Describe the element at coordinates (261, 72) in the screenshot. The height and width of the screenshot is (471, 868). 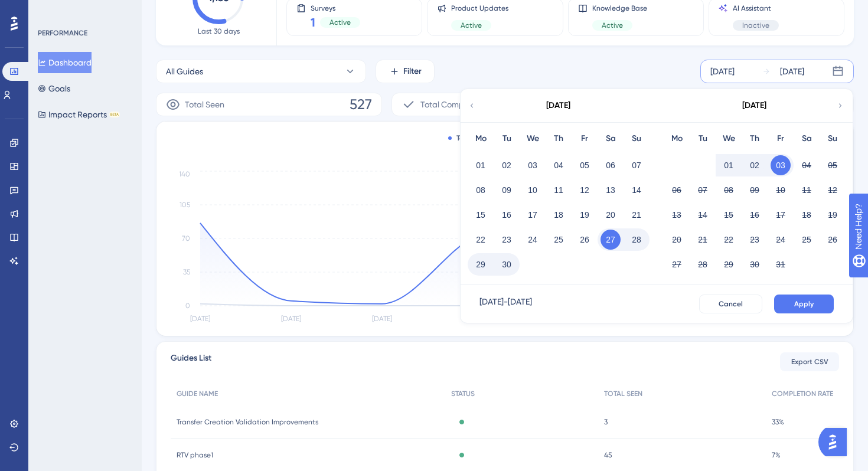
I see `button: All Guides` at that location.